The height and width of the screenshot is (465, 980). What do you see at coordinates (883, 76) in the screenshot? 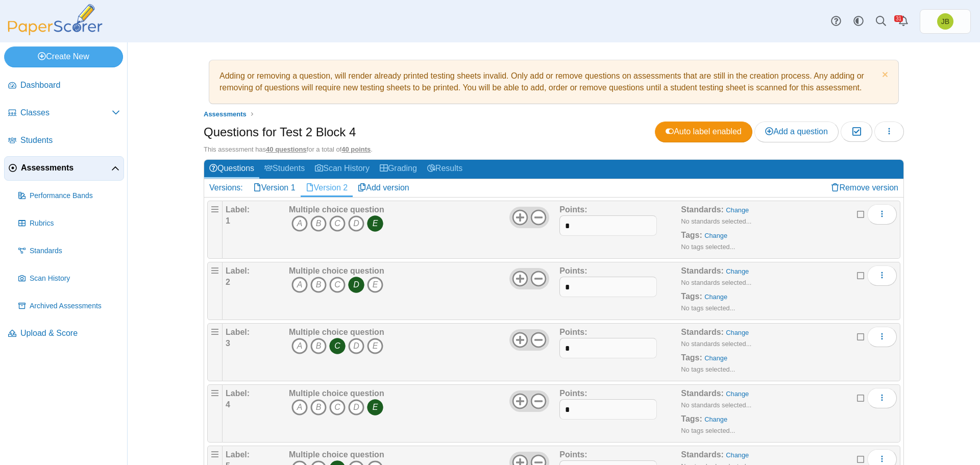
I see `a: Dismiss notice` at bounding box center [883, 76].